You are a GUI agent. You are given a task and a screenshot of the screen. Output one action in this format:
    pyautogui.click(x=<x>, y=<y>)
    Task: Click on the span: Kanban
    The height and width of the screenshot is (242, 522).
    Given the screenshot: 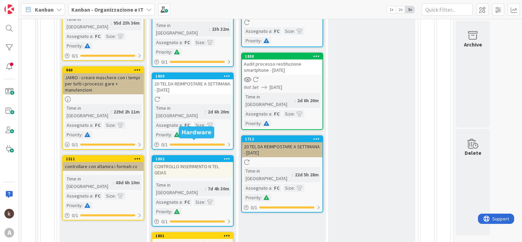 What is the action you would take?
    pyautogui.click(x=44, y=10)
    